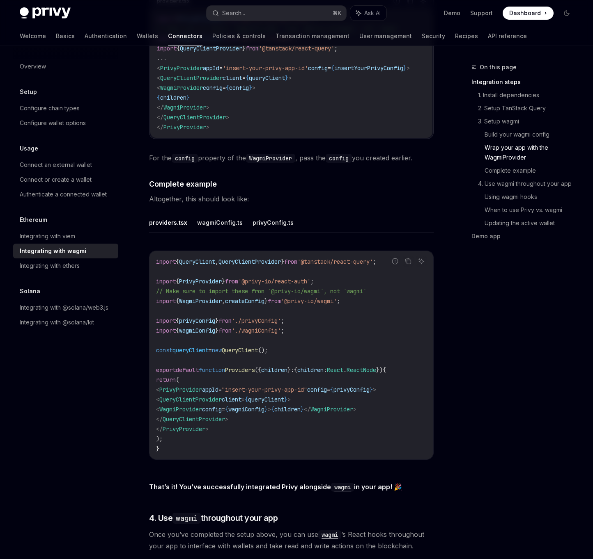 The height and width of the screenshot is (559, 593). What do you see at coordinates (276, 13) in the screenshot?
I see `button: Search...⌘K` at bounding box center [276, 13].